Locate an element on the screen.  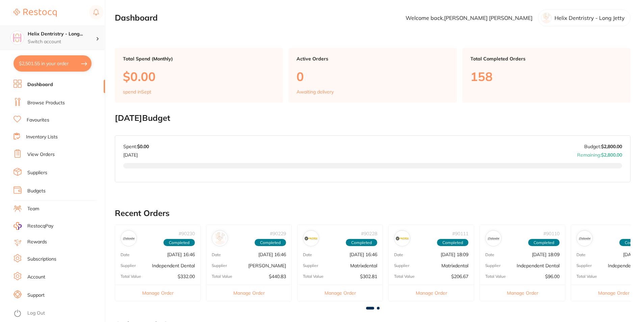
a: RestocqPay is located at coordinates (34, 226).